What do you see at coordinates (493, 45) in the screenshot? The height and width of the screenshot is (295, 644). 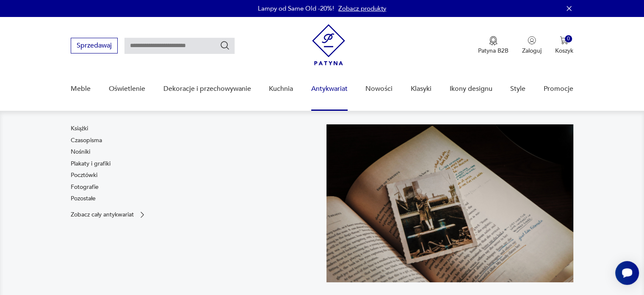 I see `a: Ikona medaluPatyna B2B` at bounding box center [493, 45].